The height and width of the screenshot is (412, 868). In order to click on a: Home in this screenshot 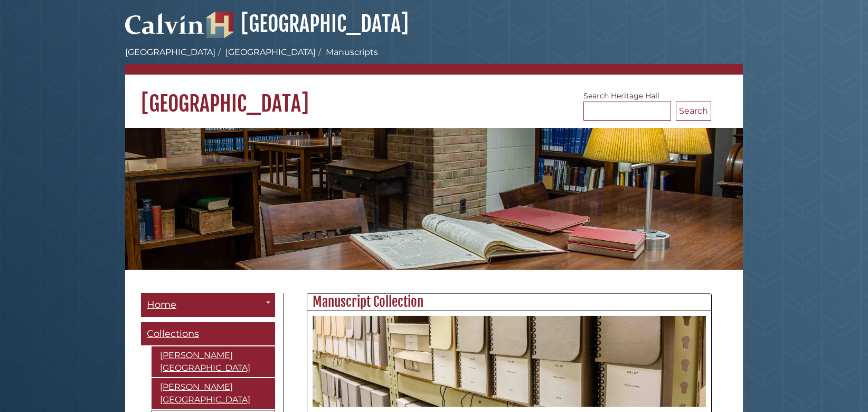, I will do `click(208, 305)`.